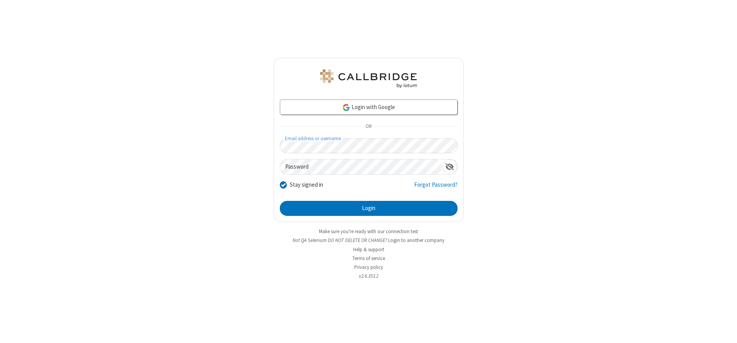  What do you see at coordinates (369, 267) in the screenshot?
I see `a: Privacy policy` at bounding box center [369, 267].